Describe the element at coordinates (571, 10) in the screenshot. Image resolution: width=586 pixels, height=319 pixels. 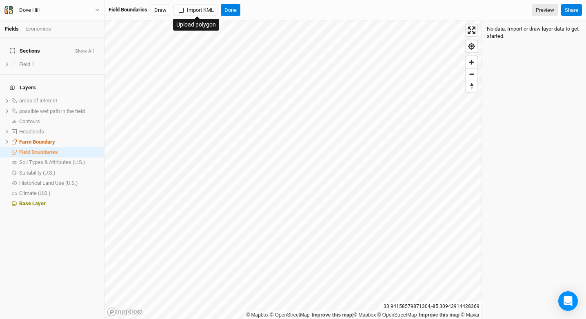
I see `button: Share` at that location.